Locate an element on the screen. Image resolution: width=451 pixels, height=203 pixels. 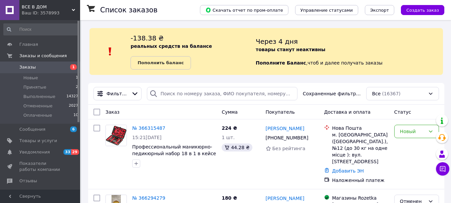
span: (16367) is located at coordinates (391, 93).